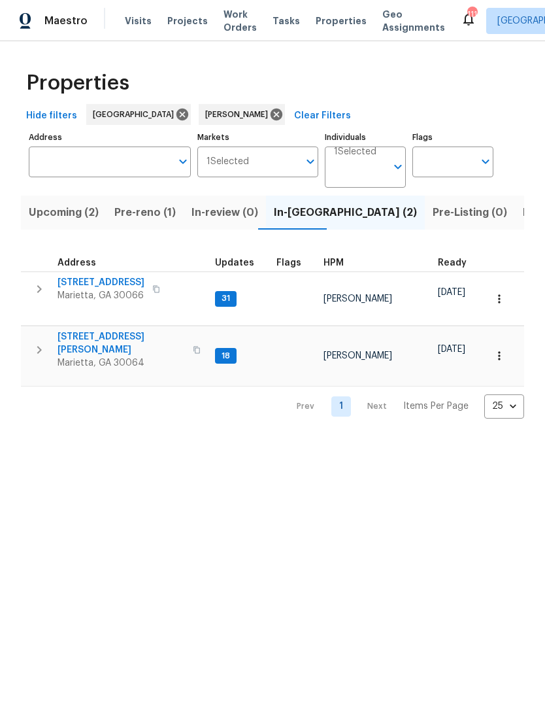  Describe the element at coordinates (289, 263) in the screenshot. I see `span: Flags` at that location.